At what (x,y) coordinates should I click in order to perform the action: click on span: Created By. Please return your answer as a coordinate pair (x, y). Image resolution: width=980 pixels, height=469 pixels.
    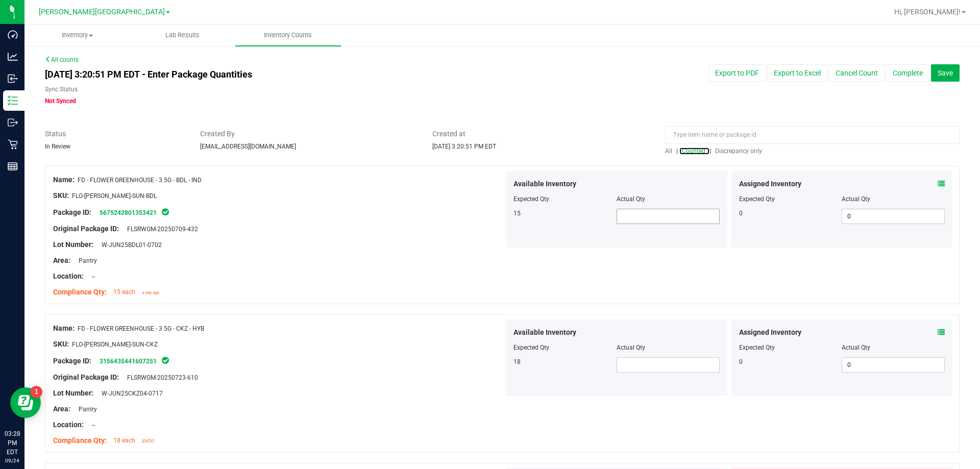
    Looking at the image, I should click on (309, 133).